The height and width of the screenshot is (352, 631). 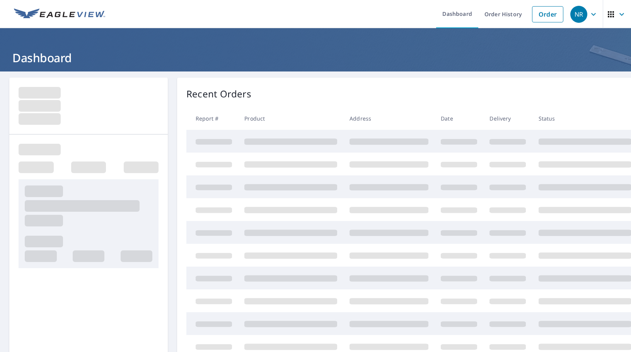 What do you see at coordinates (212, 118) in the screenshot?
I see `th: Report #` at bounding box center [212, 118].